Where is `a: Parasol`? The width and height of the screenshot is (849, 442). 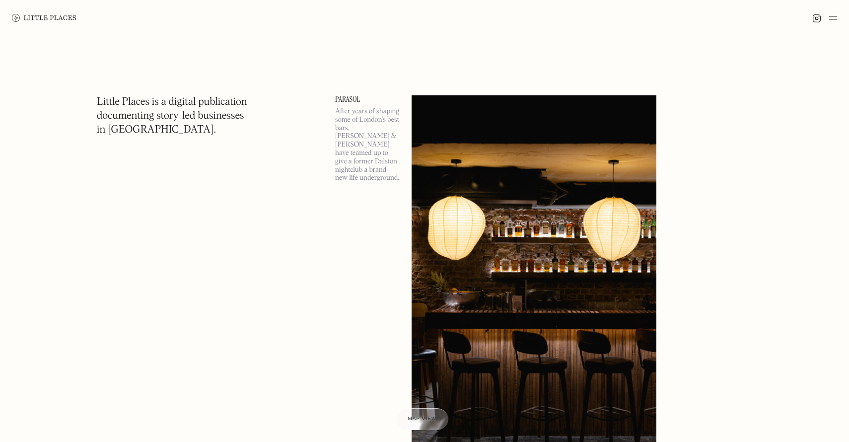 a: Parasol is located at coordinates (367, 99).